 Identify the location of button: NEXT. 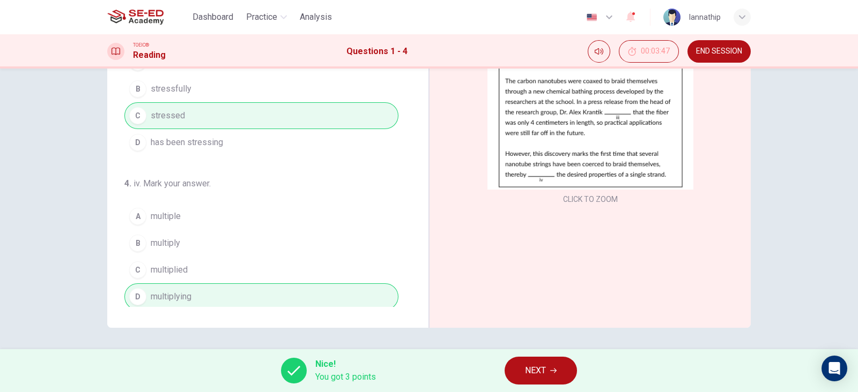
(540, 371).